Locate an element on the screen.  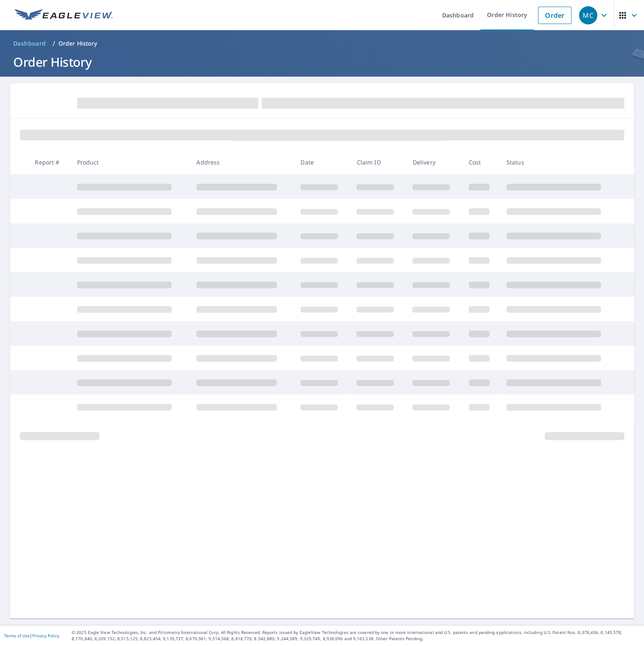
a: Privacy Policy is located at coordinates (45, 636).